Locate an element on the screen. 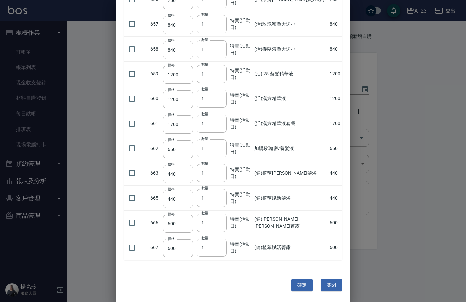 The image size is (466, 302). td: 660 is located at coordinates (155, 99).